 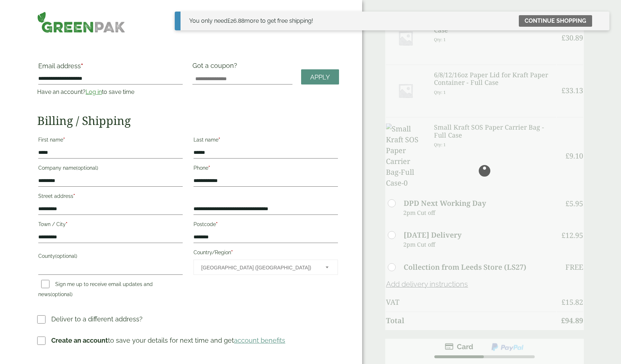 I want to click on label: Postcode, so click(x=266, y=225).